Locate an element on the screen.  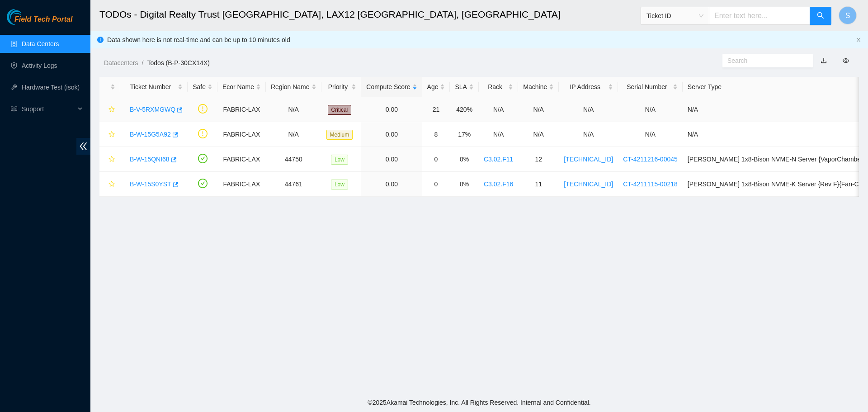
span: Field Tech Portal is located at coordinates (43, 19).